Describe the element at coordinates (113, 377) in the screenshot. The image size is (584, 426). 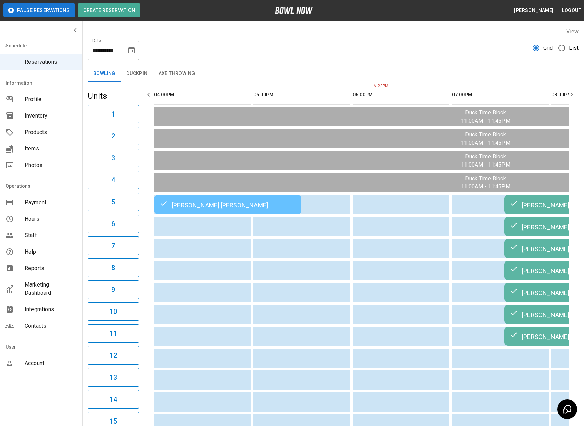
I see `button: 13` at that location.